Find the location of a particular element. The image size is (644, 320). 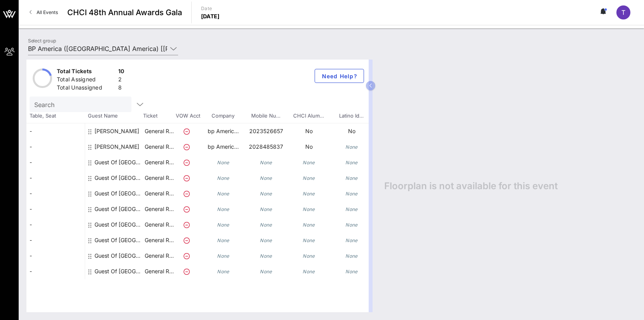

span: All Events is located at coordinates (47, 12).